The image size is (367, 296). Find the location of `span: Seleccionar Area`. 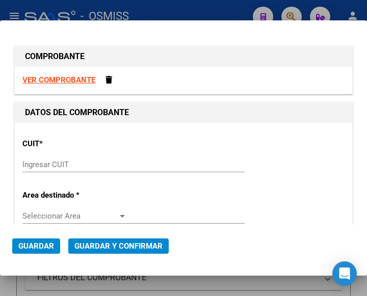

span: Seleccionar Area is located at coordinates (70, 216).